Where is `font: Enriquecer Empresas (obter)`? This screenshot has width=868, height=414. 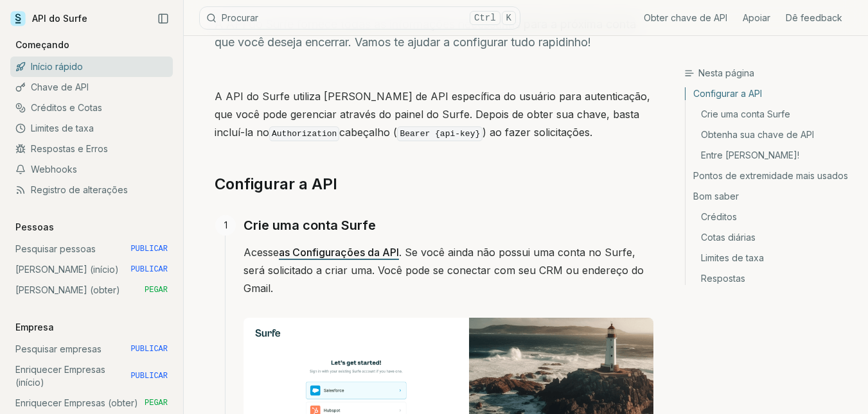
font: Enriquecer Empresas (obter) is located at coordinates (76, 403).